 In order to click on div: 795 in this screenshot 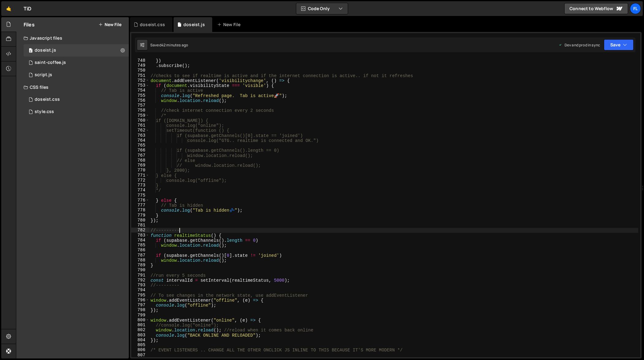, I will do `click(140, 295)`.